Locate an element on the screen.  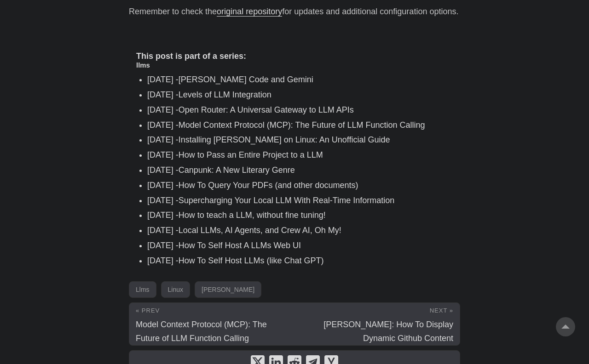
span: « Prev is located at coordinates (148, 310).